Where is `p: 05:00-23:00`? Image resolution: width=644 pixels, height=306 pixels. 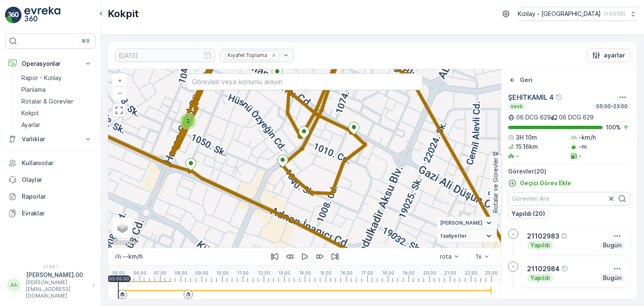 p: 05:00-23:00 is located at coordinates (612, 106).